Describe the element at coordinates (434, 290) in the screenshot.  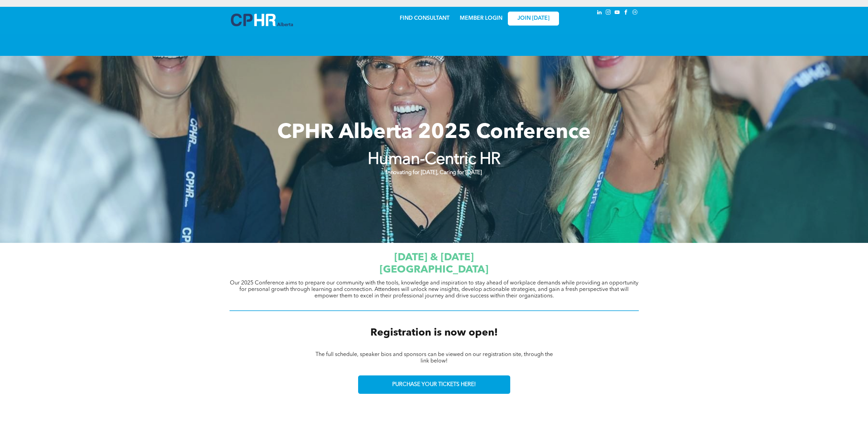
I see `span: Our 2025 Conference aims to prepare our community with the tools, knowledge and inspiration to st...` at that location.